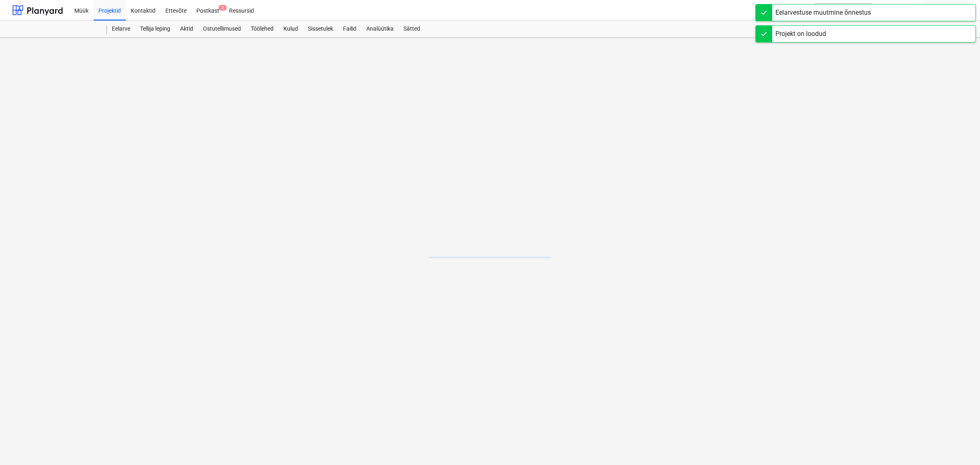 This screenshot has width=980, height=465. What do you see at coordinates (349, 29) in the screenshot?
I see `a: Failid` at bounding box center [349, 29].